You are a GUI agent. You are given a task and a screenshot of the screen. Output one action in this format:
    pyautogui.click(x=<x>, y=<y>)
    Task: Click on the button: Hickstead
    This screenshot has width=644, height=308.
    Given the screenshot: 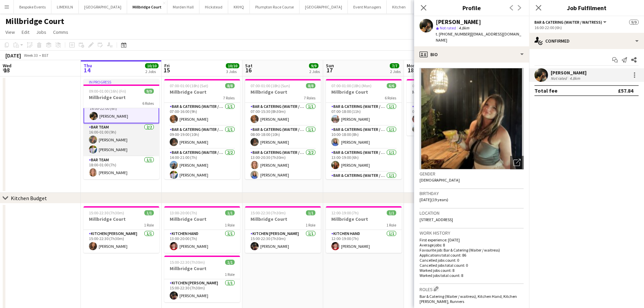 What is the action you would take?
    pyautogui.click(x=214, y=7)
    